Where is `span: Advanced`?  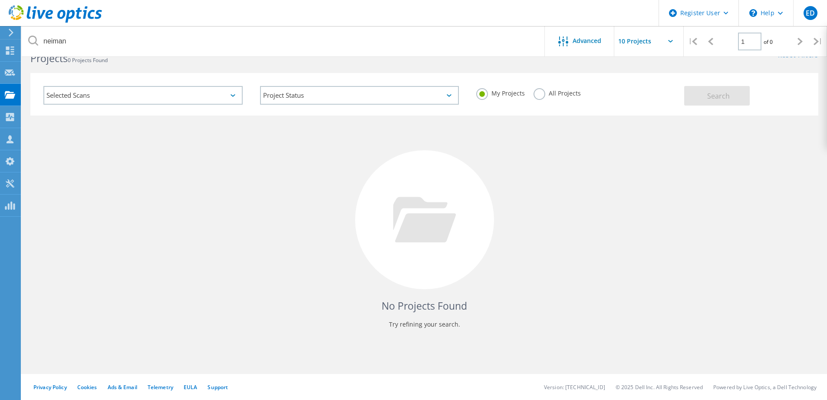 span: Advanced is located at coordinates (587, 41).